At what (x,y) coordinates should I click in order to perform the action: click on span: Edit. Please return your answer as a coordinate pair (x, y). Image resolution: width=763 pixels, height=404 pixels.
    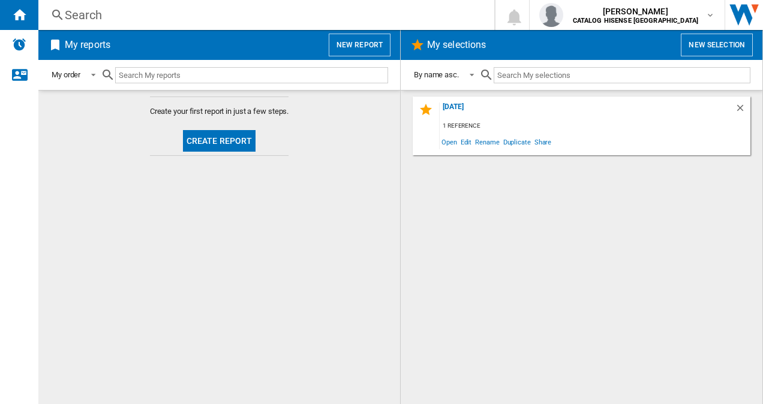
    Looking at the image, I should click on (466, 141).